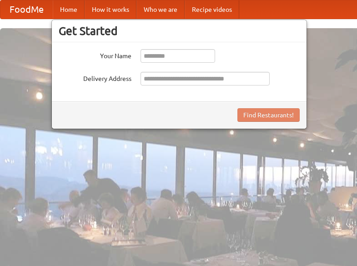 The image size is (357, 266). I want to click on label: Your Name, so click(95, 55).